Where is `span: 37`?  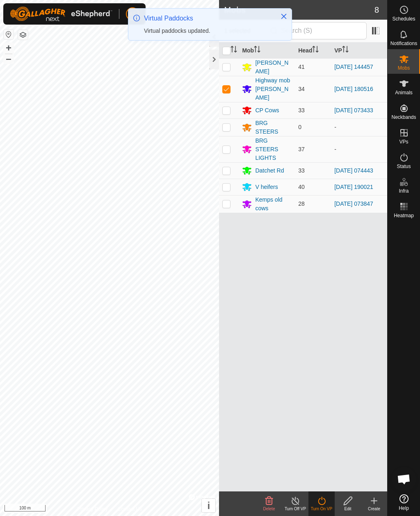
span: 37 is located at coordinates (302, 149).